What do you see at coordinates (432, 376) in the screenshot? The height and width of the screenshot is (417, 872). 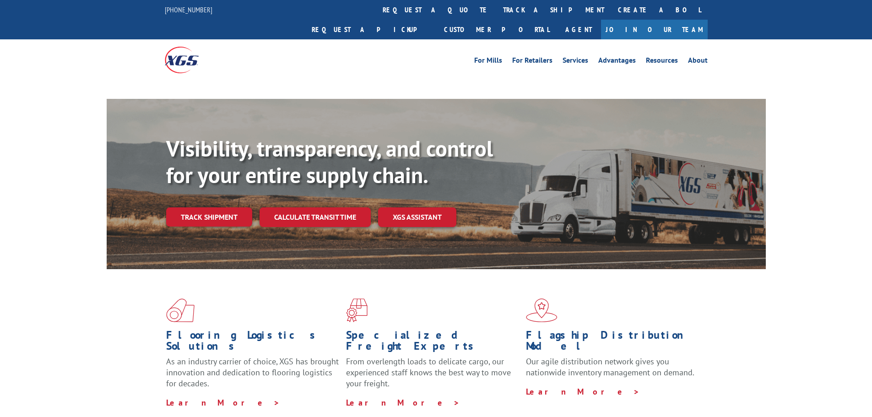 I see `p: From overlength loads to delicate cargo, our experienced staff knows the best way to move your fr...` at bounding box center [432, 376].